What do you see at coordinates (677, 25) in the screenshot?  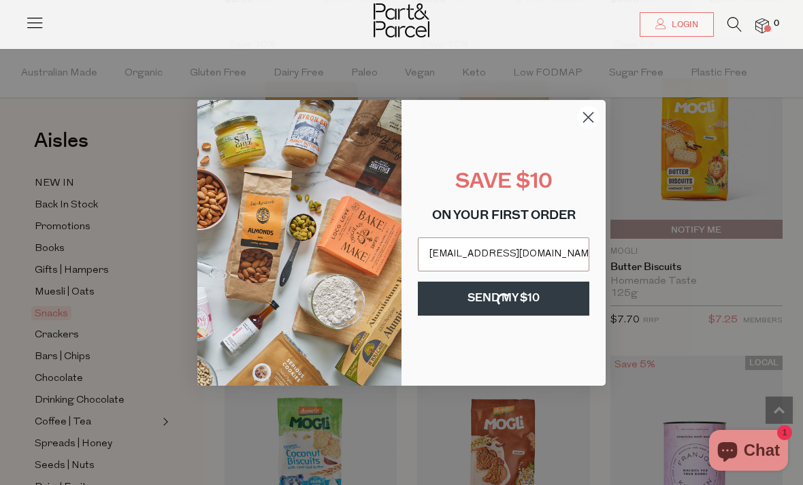 I see `a: Login` at bounding box center [677, 25].